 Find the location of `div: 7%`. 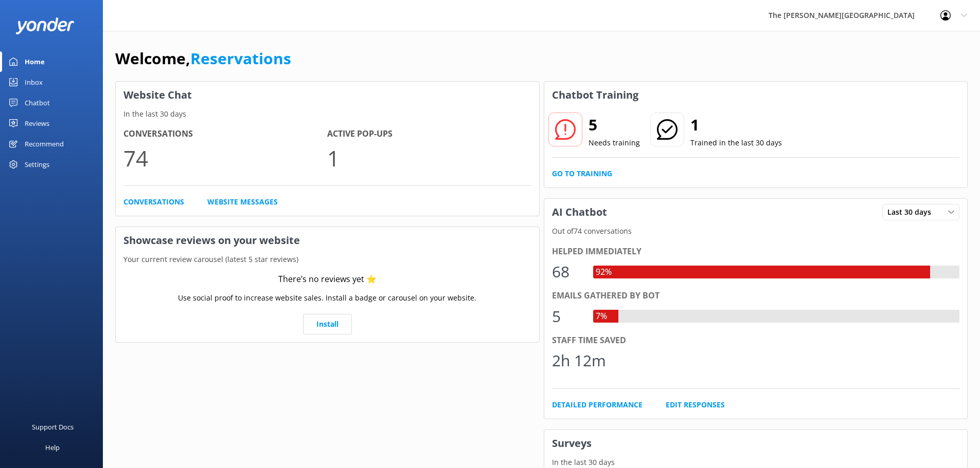

div: 7% is located at coordinates (601, 316).